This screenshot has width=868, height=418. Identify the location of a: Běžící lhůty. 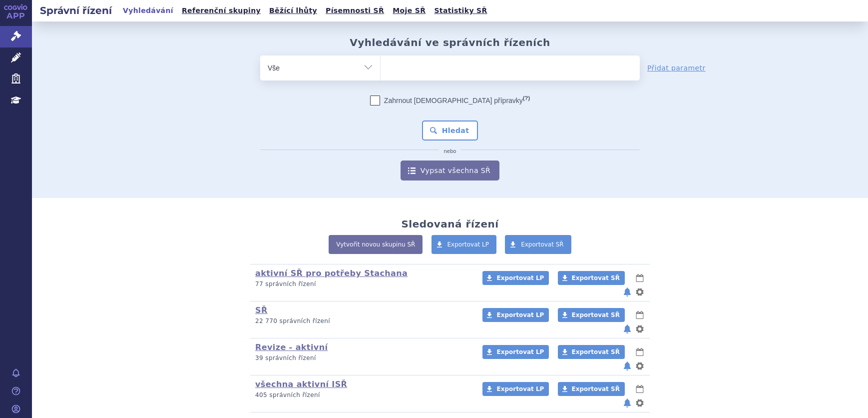
(294, 10).